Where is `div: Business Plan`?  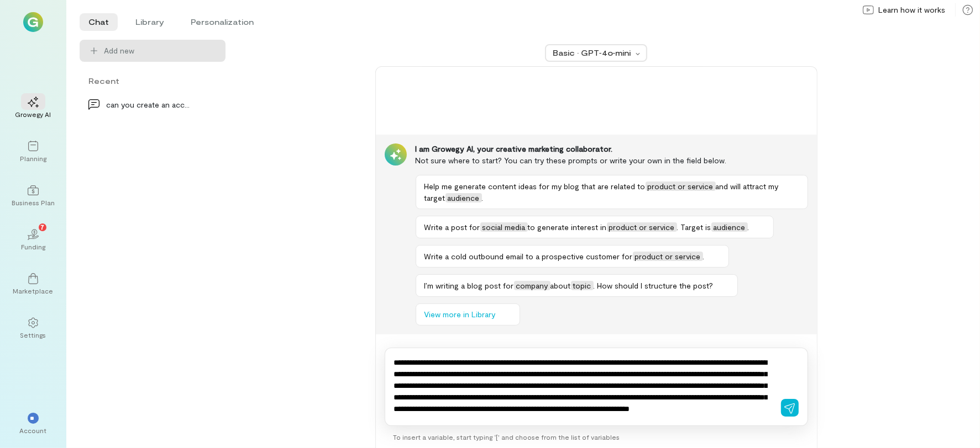 div: Business Plan is located at coordinates (33, 203).